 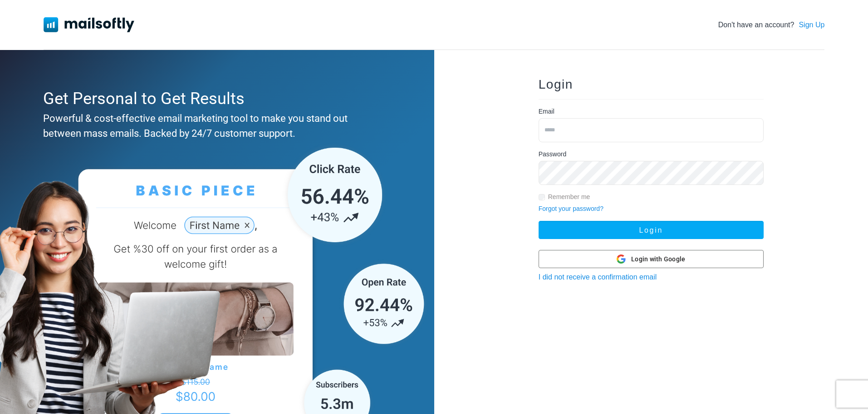 What do you see at coordinates (556, 84) in the screenshot?
I see `span: Login` at bounding box center [556, 84].